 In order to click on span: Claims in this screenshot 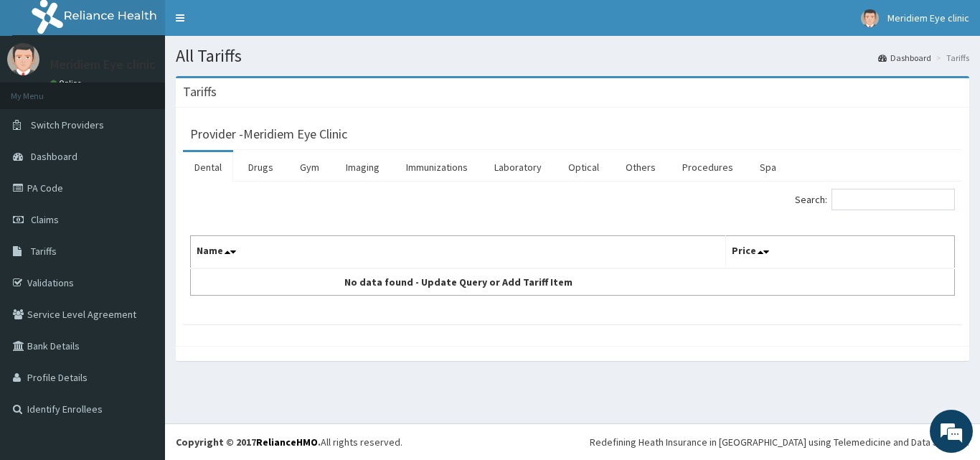, I will do `click(44, 220)`.